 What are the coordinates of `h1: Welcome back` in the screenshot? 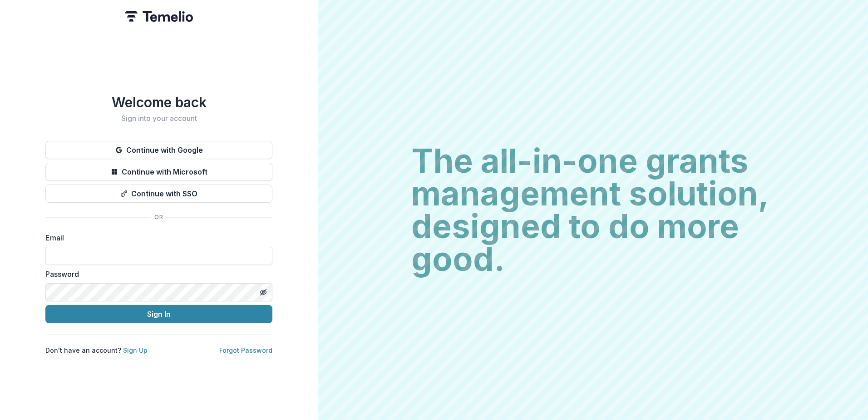 It's located at (159, 102).